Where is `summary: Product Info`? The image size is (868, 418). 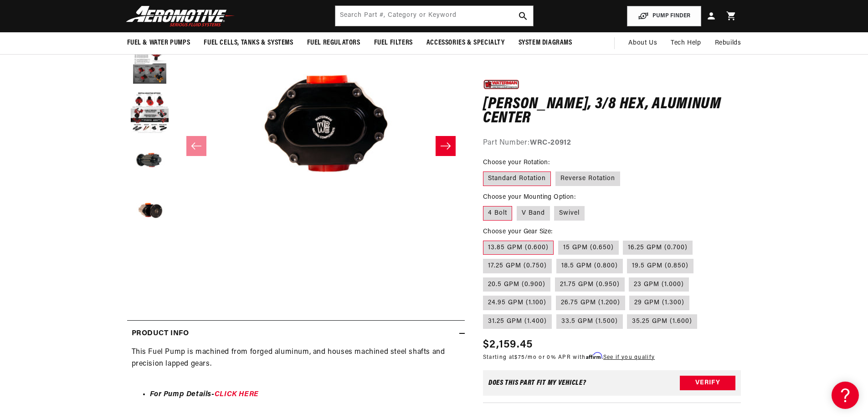 summary: Product Info is located at coordinates (296, 334).